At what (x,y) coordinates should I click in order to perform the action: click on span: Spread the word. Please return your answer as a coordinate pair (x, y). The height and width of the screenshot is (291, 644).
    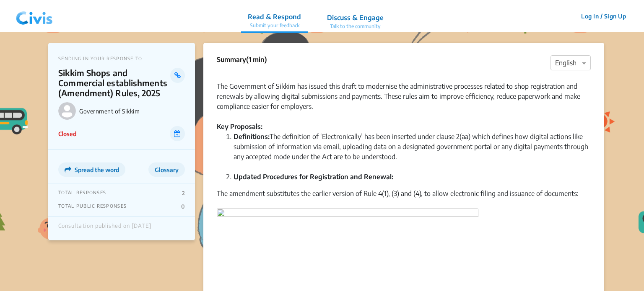
    Looking at the image, I should click on (97, 170).